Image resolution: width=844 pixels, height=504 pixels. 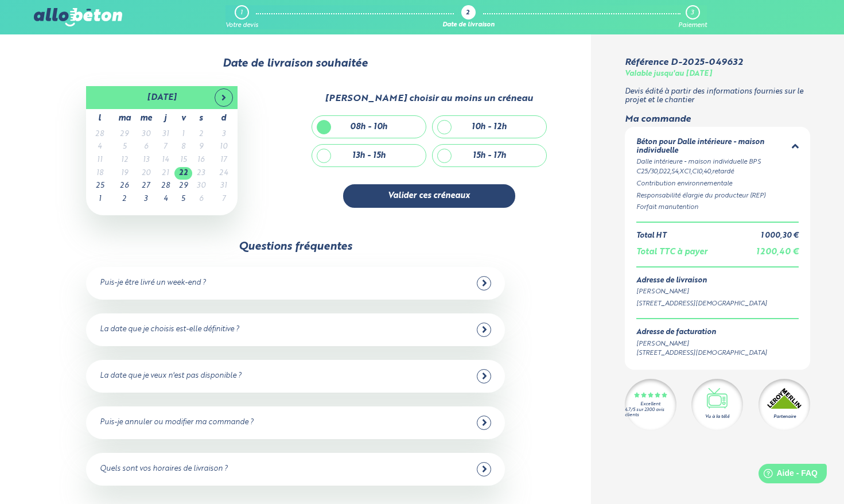 What do you see at coordinates (718, 147) in the screenshot?
I see `summary: Béton pour Dalle intérieure - maison individuelle` at bounding box center [718, 147].